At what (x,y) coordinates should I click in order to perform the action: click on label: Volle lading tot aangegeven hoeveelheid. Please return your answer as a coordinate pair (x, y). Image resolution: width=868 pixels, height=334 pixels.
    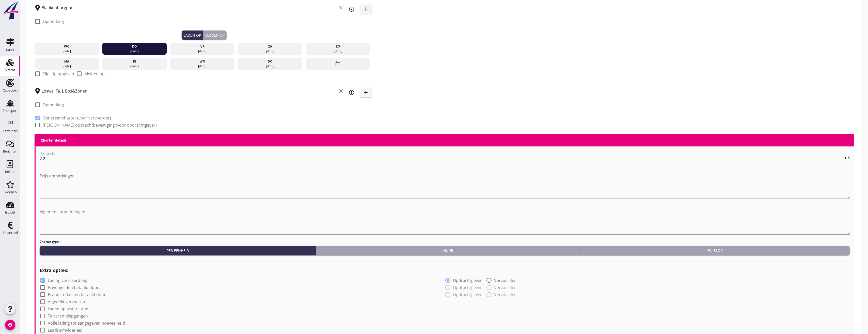
    Looking at the image, I should click on (86, 323).